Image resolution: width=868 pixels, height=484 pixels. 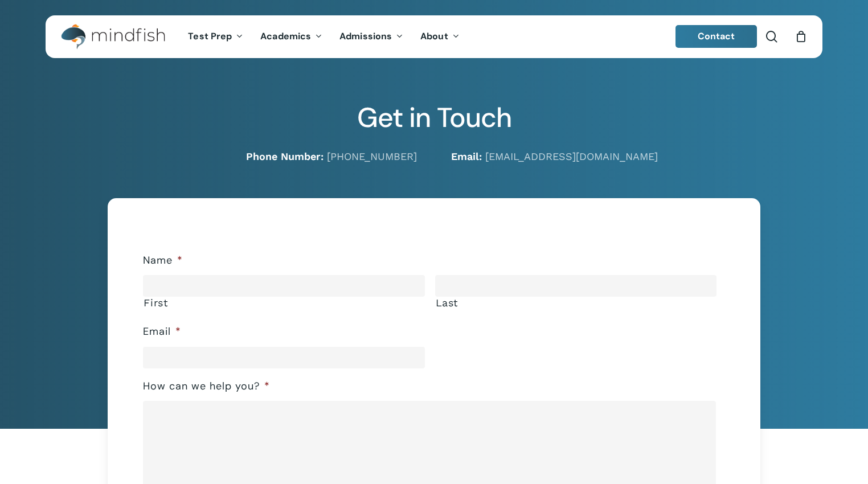 I want to click on a: Test Prep, so click(x=215, y=37).